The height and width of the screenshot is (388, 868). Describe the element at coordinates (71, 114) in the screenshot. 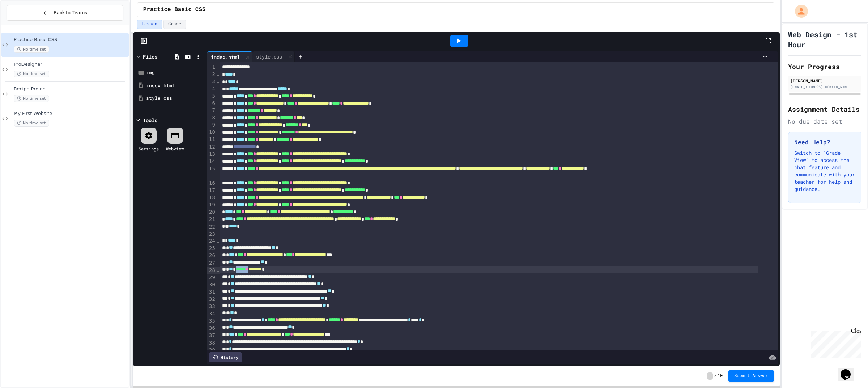

I see `span: My First Website` at that location.